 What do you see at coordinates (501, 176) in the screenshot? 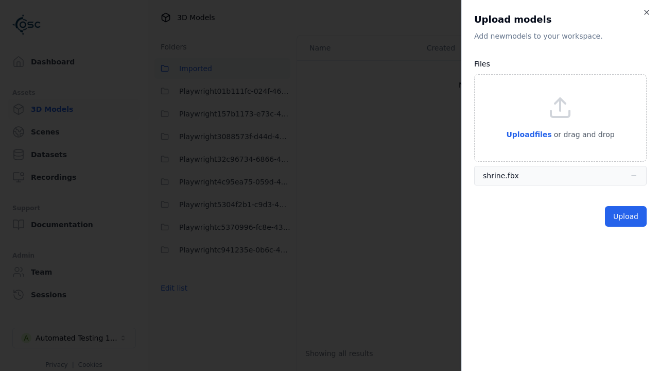
I see `div: shrine.fbx` at bounding box center [501, 176].